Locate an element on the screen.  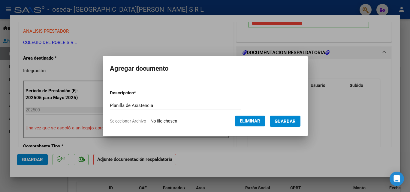
span: Eliminar is located at coordinates (250, 121).